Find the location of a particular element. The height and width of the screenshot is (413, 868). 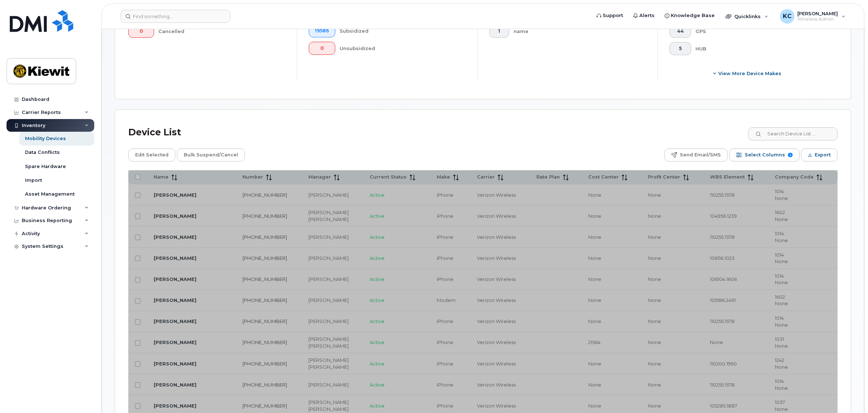

span: KC is located at coordinates (787, 16).